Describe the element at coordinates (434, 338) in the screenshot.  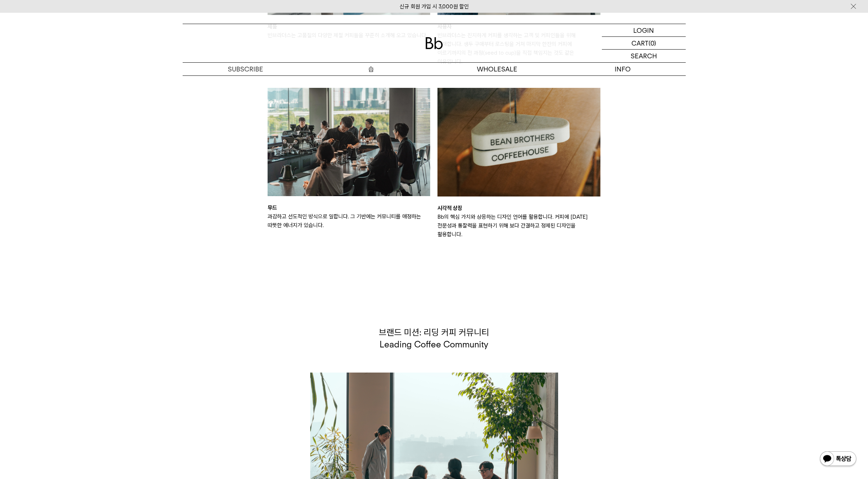
I see `p: 브랜드 미션: 리딩 커피 커뮤니티 Leading Coffee Community` at that location.